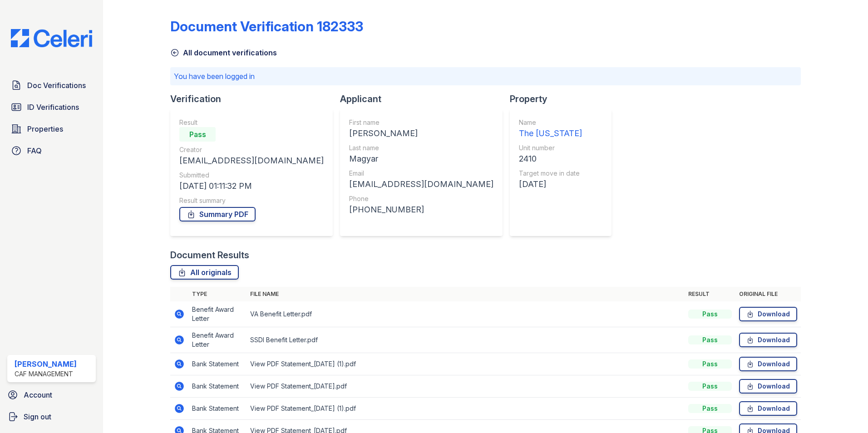 This screenshot has width=868, height=433. I want to click on a: Doc Verifications, so click(51, 85).